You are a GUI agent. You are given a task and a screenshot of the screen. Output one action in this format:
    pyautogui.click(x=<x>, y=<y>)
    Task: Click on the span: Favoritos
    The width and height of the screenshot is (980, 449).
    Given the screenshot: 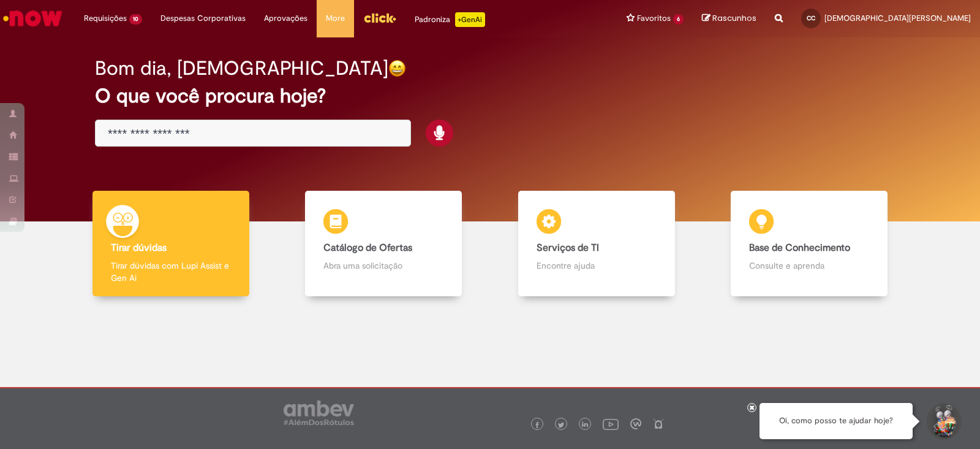 What is the action you would take?
    pyautogui.click(x=654, y=18)
    